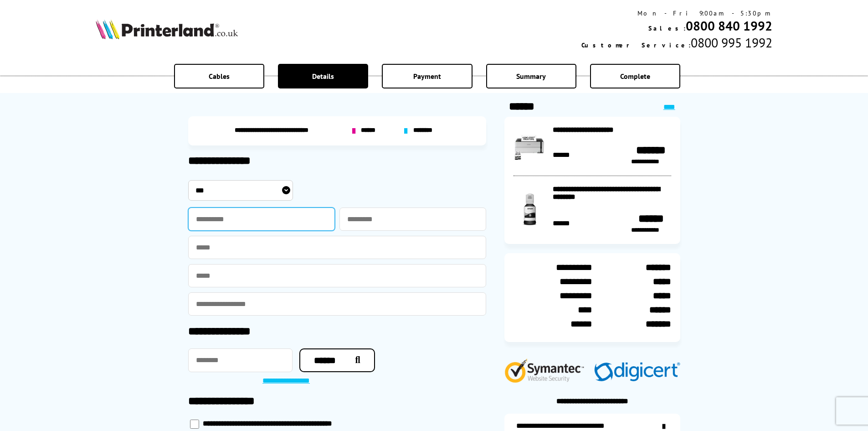 The width and height of the screenshot is (868, 431). Describe the element at coordinates (636, 45) in the screenshot. I see `span: Customer Service:` at that location.